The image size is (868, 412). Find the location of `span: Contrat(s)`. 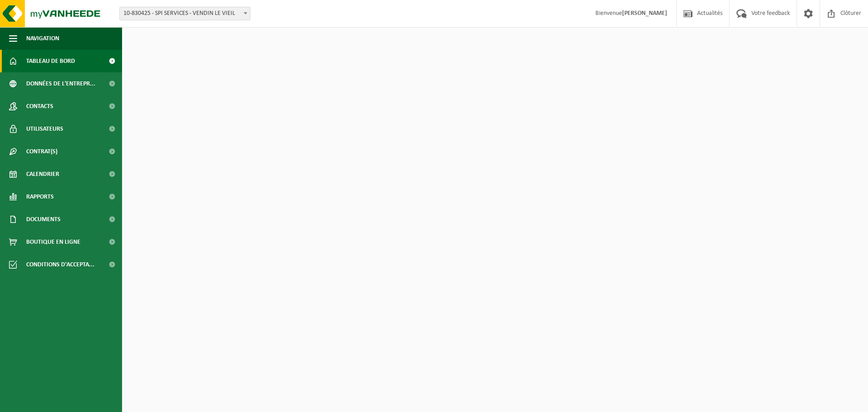

span: Contrat(s) is located at coordinates (42, 151).